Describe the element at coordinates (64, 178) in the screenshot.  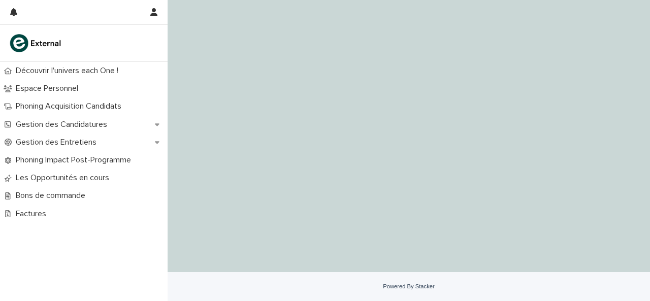
I see `p: Les Opportunités en cours` at that location.